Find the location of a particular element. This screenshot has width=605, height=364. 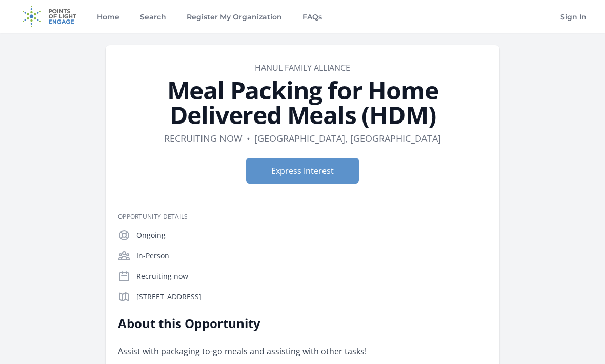

p: Recruiting now is located at coordinates (312, 277).